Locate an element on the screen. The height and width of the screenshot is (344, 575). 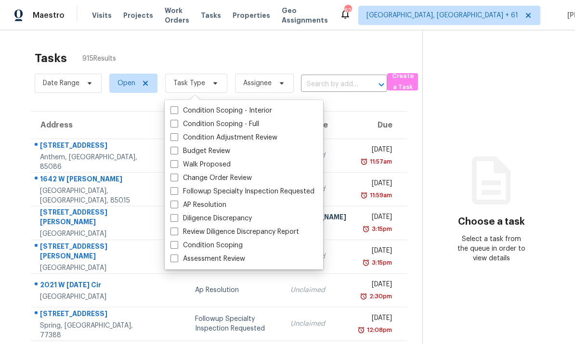
th: Address is located at coordinates (95, 125).